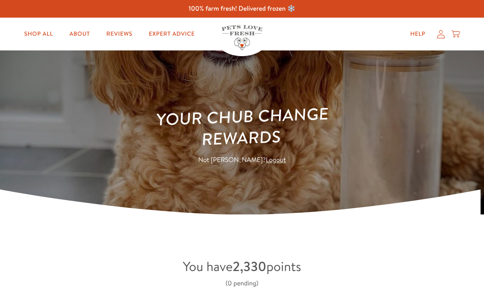  I want to click on a: About, so click(80, 34).